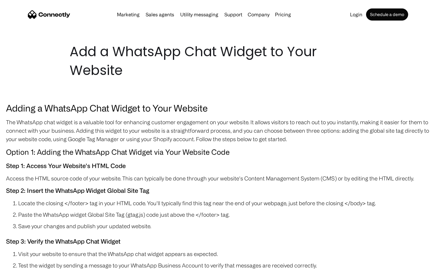  I want to click on a: Login, so click(356, 15).